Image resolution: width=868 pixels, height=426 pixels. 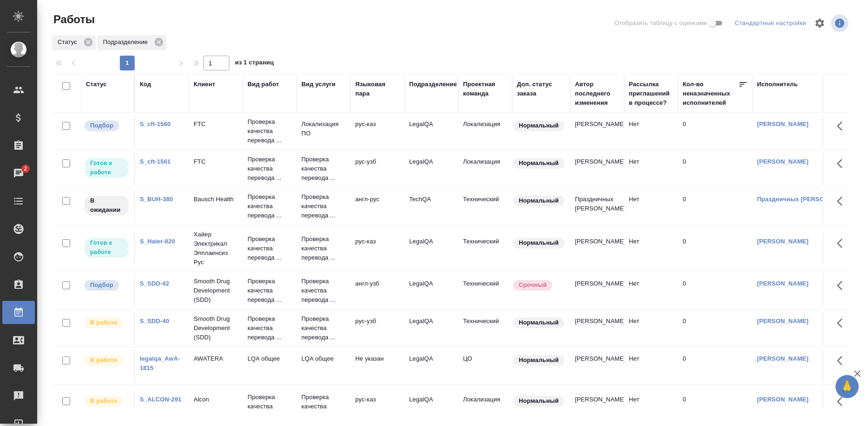 I want to click on p: FTC, so click(x=216, y=124).